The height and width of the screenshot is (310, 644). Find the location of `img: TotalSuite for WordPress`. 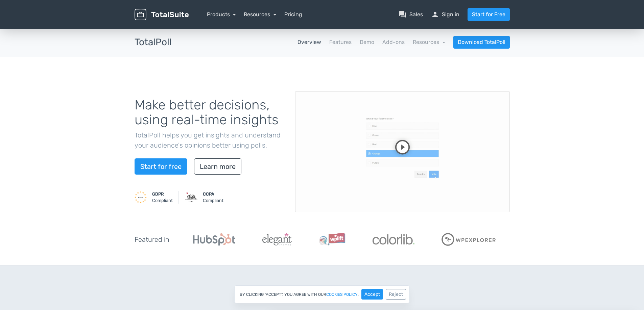

img: TotalSuite for WordPress is located at coordinates (162, 15).